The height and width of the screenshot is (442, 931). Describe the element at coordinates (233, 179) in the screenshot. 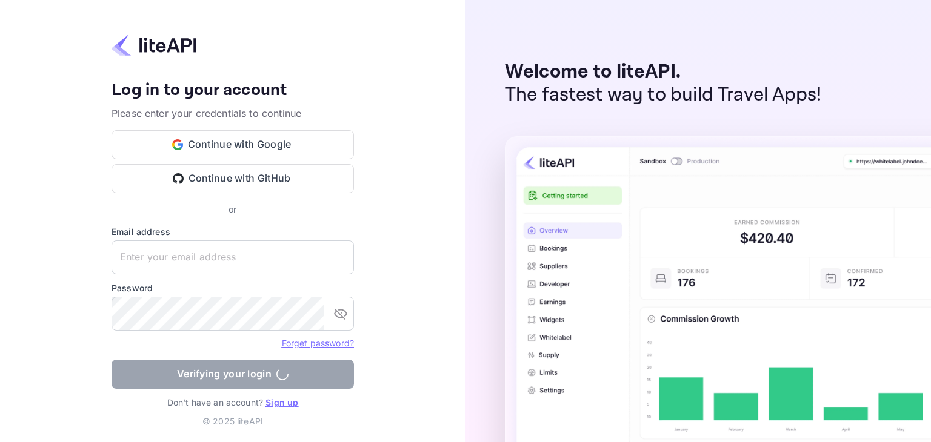

I see `button: Continue with GitHub` at that location.